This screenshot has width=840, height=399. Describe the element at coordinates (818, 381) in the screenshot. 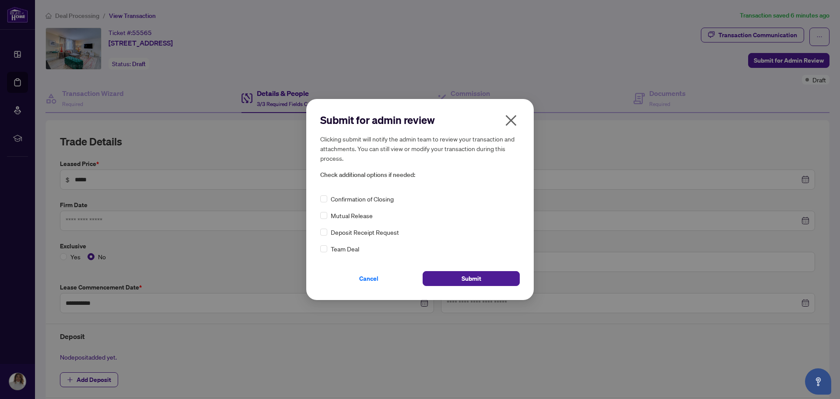

I see `button: Open asap` at that location.